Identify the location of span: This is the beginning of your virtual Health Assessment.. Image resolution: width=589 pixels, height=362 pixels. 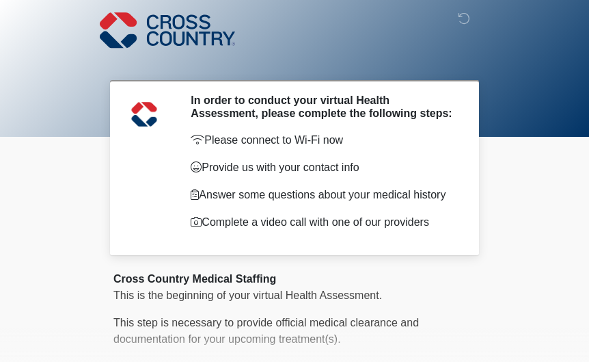
(247, 295).